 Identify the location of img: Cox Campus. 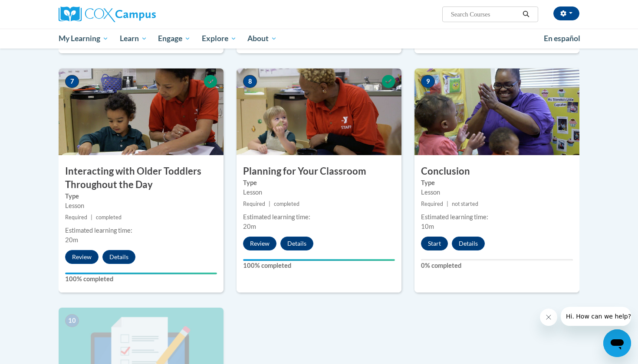
(107, 14).